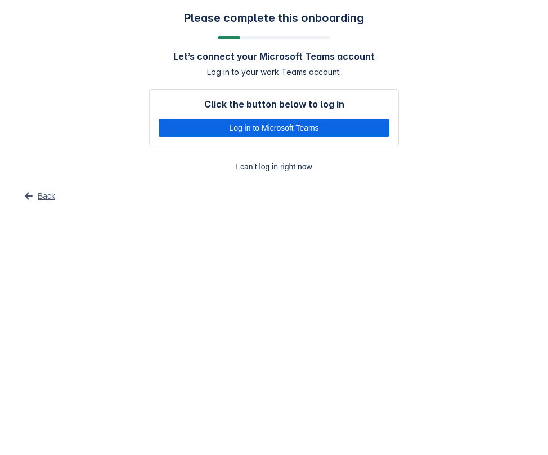  I want to click on span: Log in to Microsoft Teams, so click(274, 128).